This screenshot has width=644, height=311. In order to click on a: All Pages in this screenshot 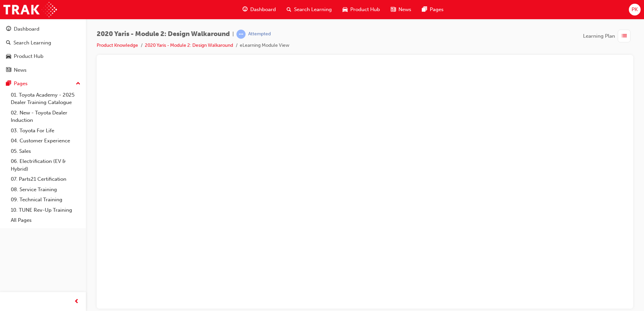, I will do `click(46, 220)`.